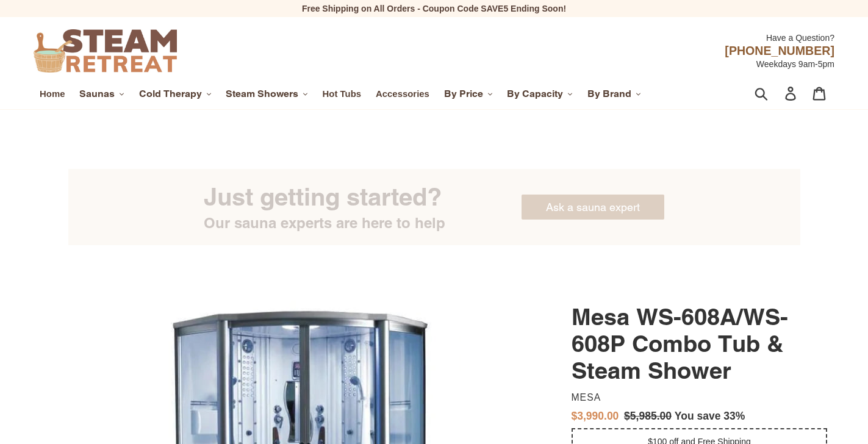 The height and width of the screenshot is (444, 868). I want to click on button: By Price, so click(468, 94).